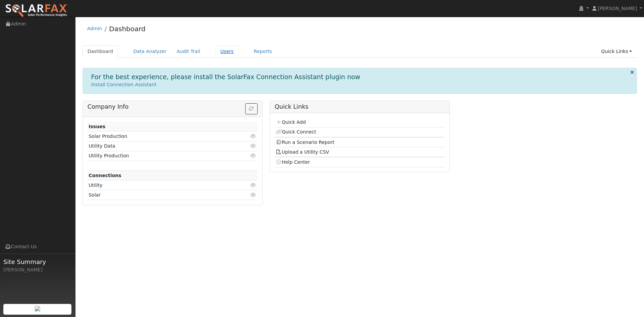  Describe the element at coordinates (227, 51) in the screenshot. I see `a: Users` at that location.